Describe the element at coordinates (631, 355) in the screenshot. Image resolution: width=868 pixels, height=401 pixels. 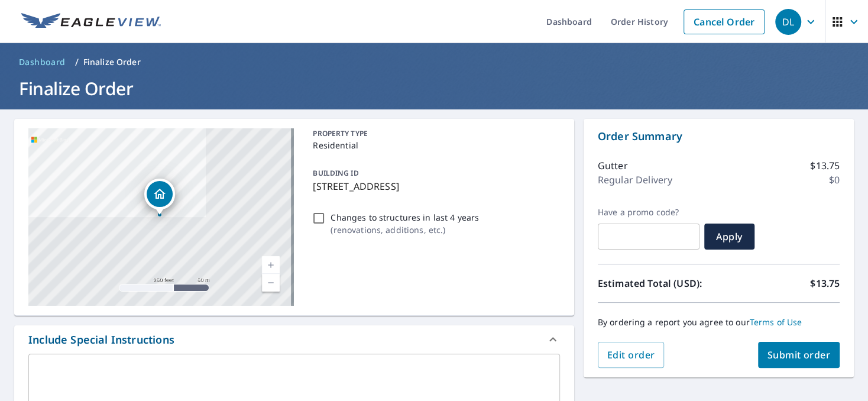
I see `span: Edit order` at that location.